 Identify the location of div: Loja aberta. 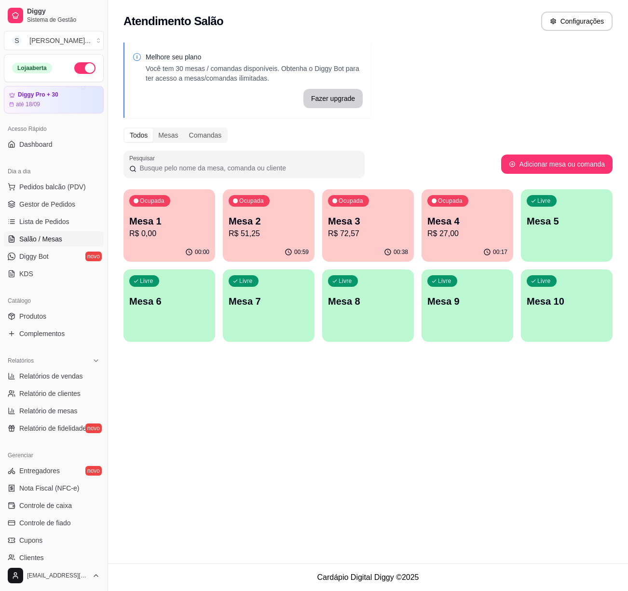
(32, 68).